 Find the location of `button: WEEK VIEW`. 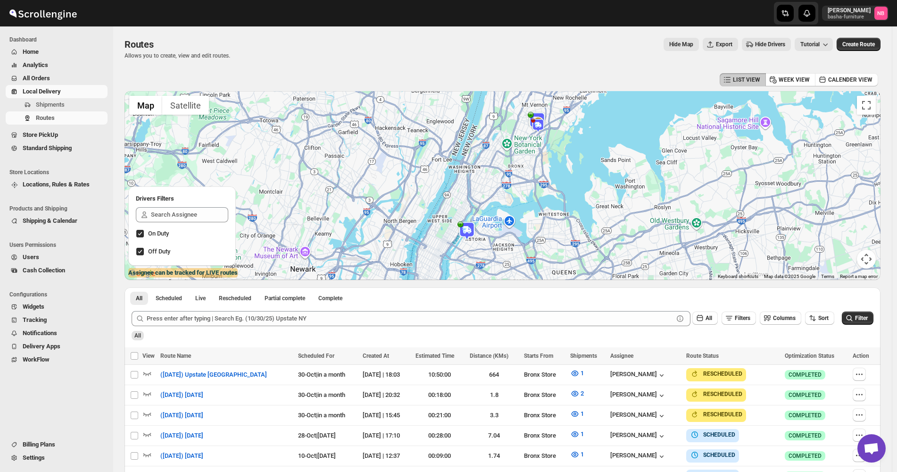

button: WEEK VIEW is located at coordinates (791, 80).